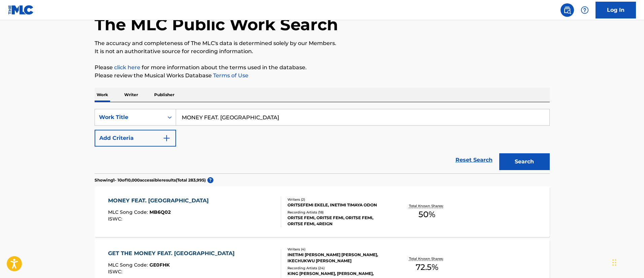 This screenshot has height=278, width=644. What do you see at coordinates (102, 95) in the screenshot?
I see `p: Work` at bounding box center [102, 95].